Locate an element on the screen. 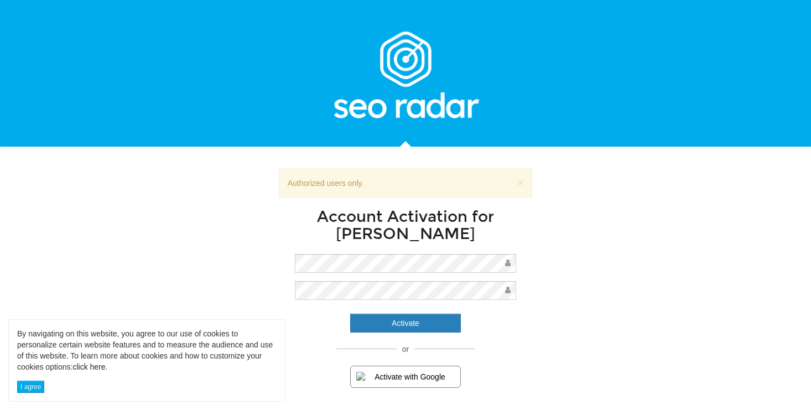 This screenshot has height=410, width=811. span: or is located at coordinates (406, 349).